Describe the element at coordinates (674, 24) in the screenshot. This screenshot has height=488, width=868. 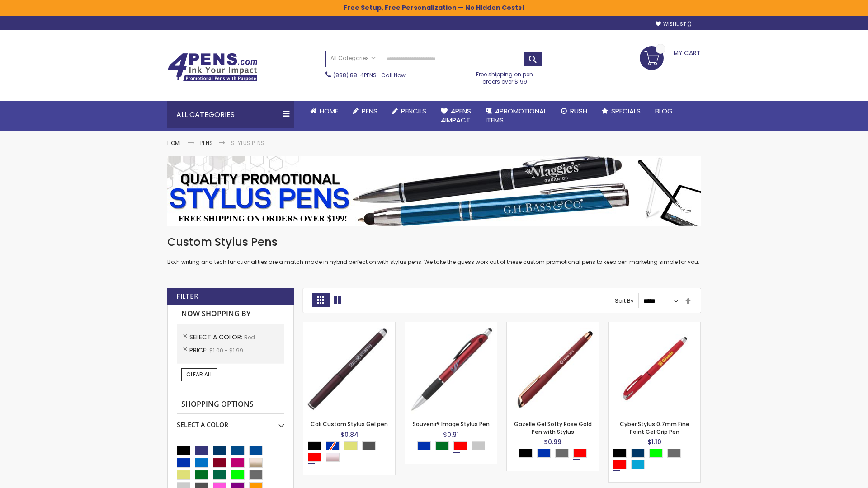
I see `a: Wishlist` at that location.